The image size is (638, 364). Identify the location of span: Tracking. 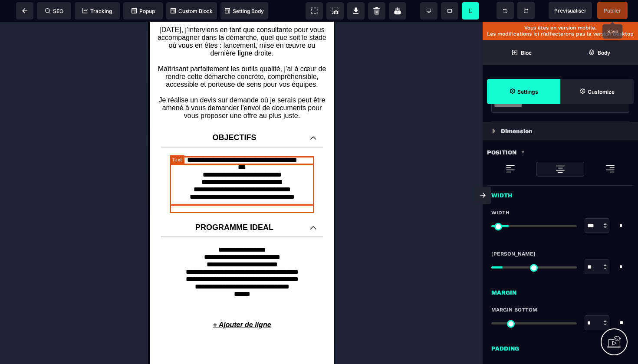
(97, 11).